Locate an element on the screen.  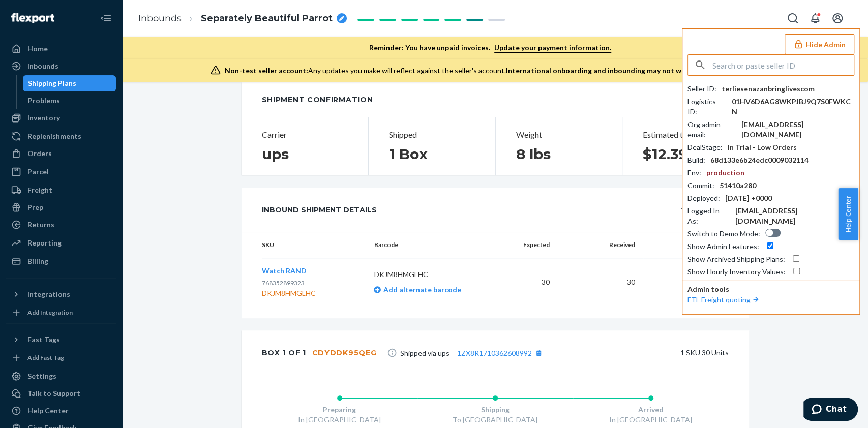
div: DealStage : is located at coordinates (705, 147).